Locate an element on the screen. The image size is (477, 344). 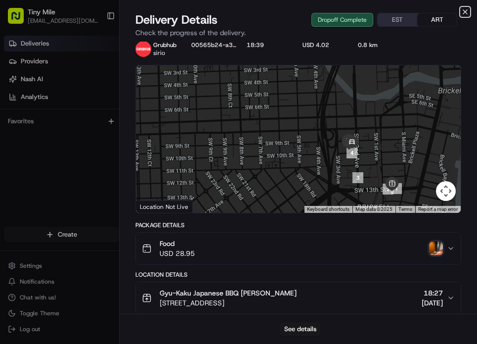
span: API Documentation is located at coordinates (126, 148).